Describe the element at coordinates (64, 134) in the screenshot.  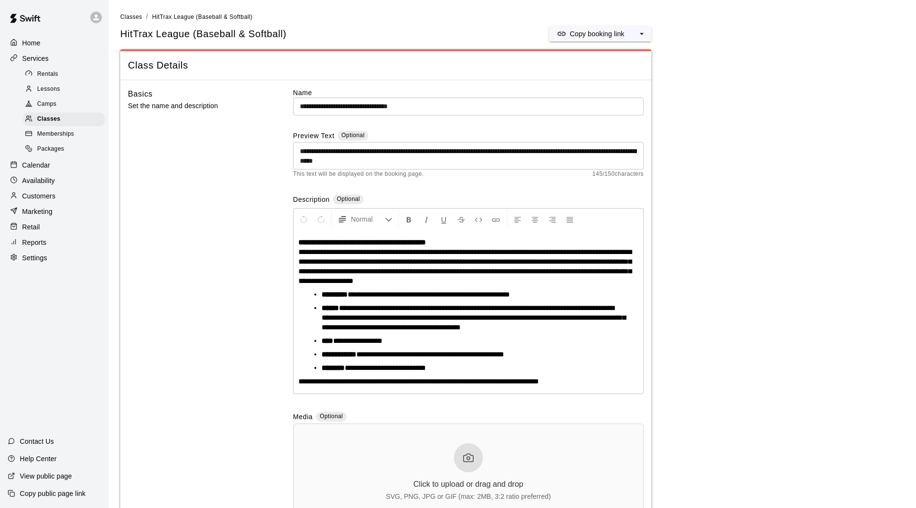
I see `div: Memberships` at that location.